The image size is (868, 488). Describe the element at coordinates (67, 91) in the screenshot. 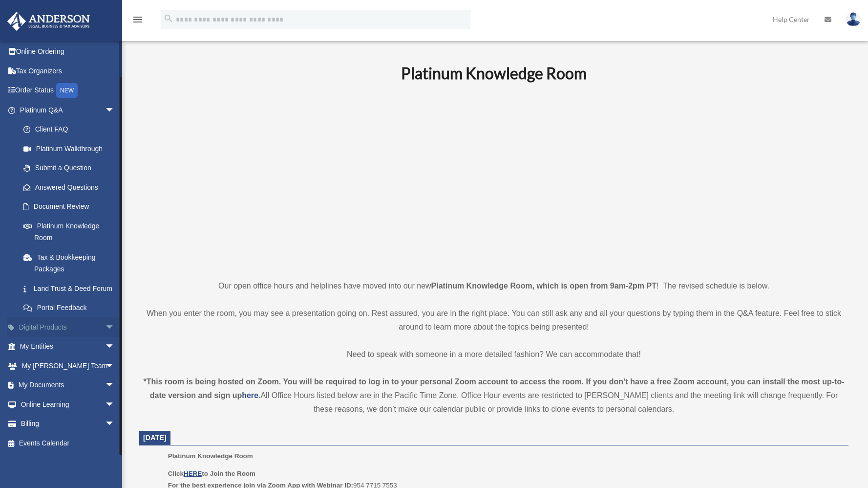

I see `div: NEW` at that location.